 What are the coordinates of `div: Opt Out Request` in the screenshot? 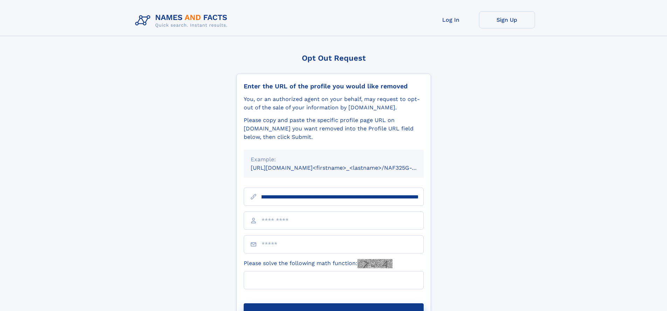 It's located at (334, 58).